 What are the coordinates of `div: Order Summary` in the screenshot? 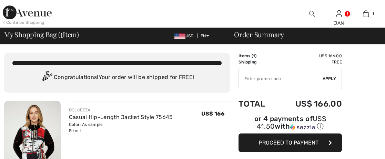 It's located at (303, 34).